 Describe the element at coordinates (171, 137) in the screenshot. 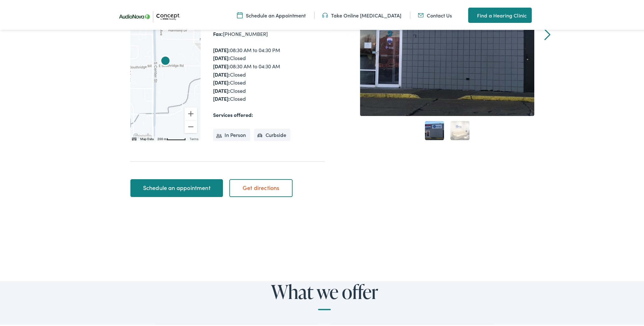

I see `button: Map Scale: 200 m per 56 pixels` at that location.